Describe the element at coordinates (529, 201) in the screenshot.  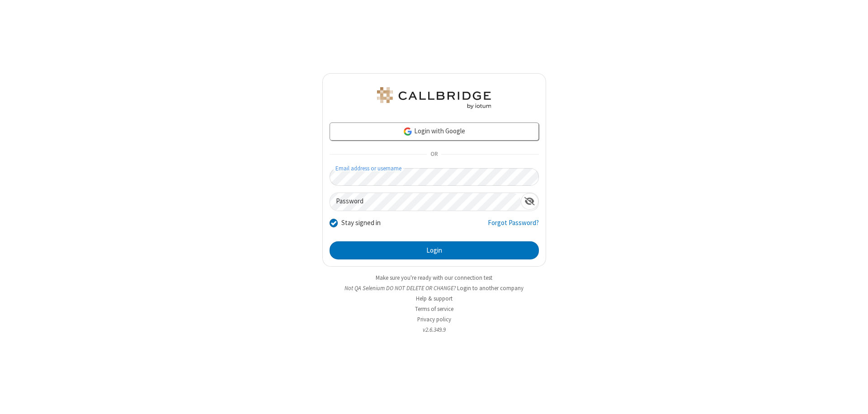
I see `div: Show password` at that location.